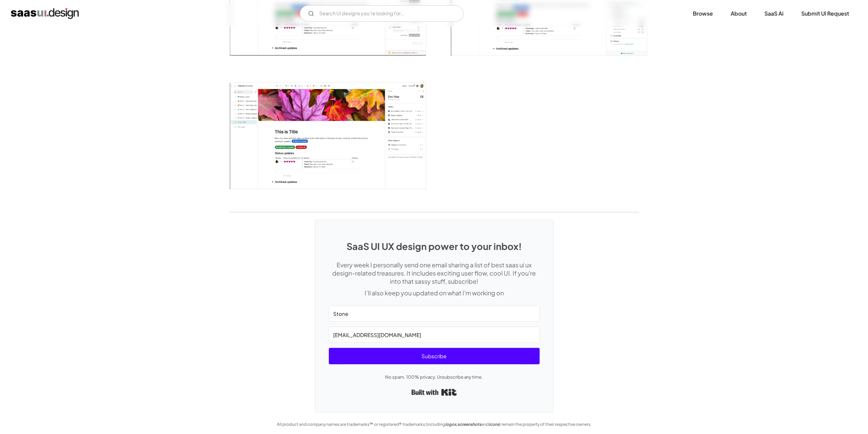 The height and width of the screenshot is (434, 868). What do you see at coordinates (327, 136) in the screenshot?
I see `a: open lightbox` at bounding box center [327, 136].